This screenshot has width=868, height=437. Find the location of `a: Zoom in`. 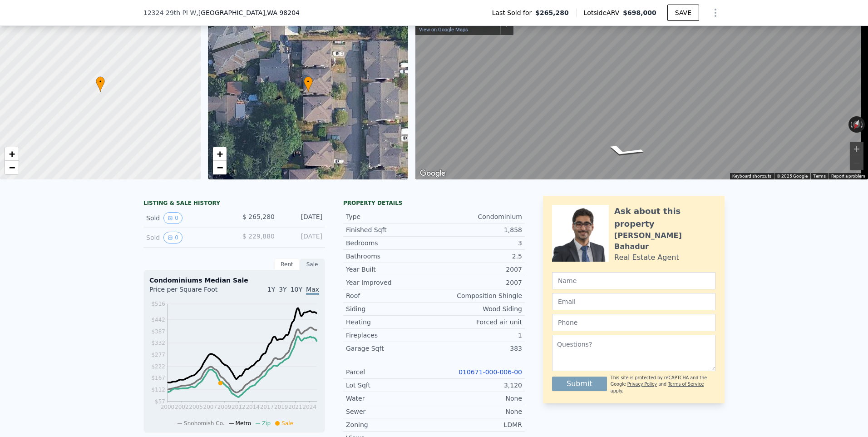

a: Zoom in is located at coordinates (12, 154).